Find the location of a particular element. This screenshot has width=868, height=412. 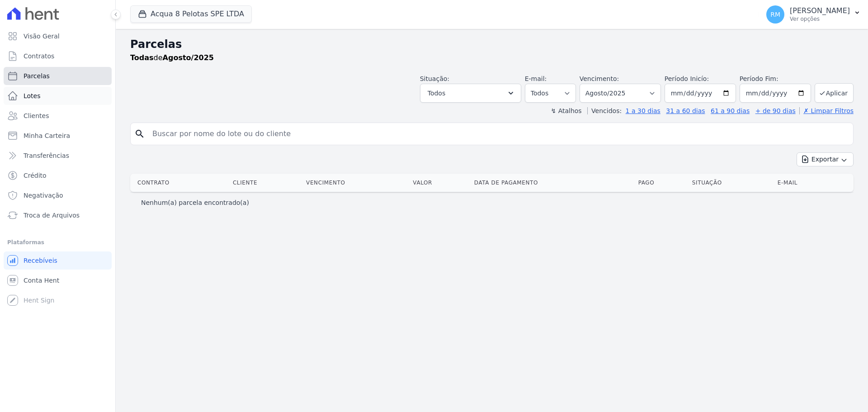

span: Visão Geral is located at coordinates (42, 36).